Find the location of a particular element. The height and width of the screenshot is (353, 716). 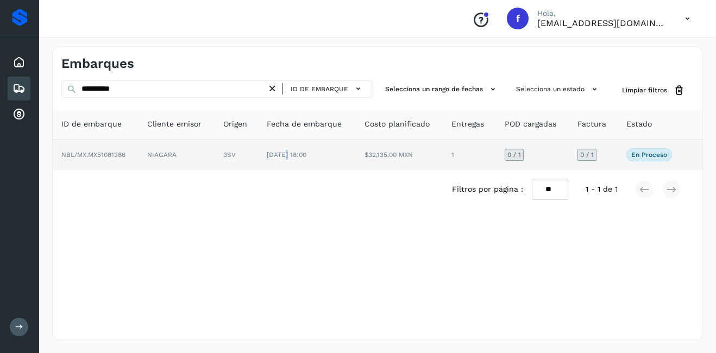

span: 1 - 1 de 1 is located at coordinates (601, 189).